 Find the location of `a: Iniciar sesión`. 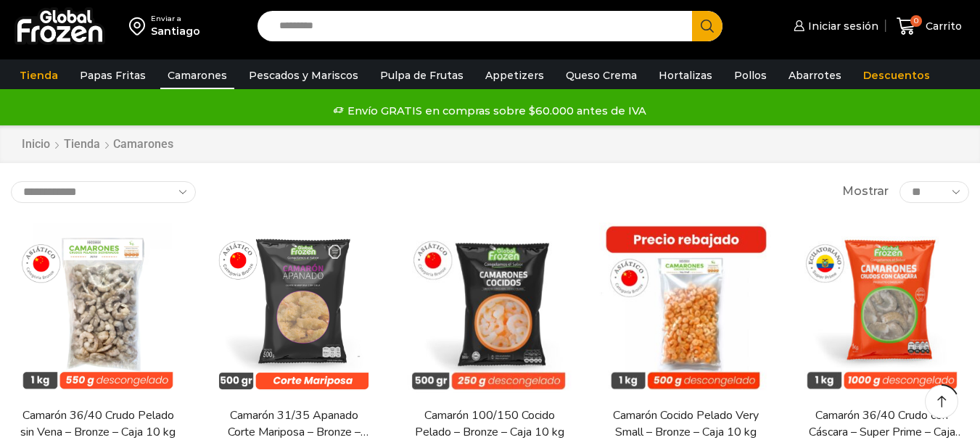

a: Iniciar sesión is located at coordinates (835, 26).